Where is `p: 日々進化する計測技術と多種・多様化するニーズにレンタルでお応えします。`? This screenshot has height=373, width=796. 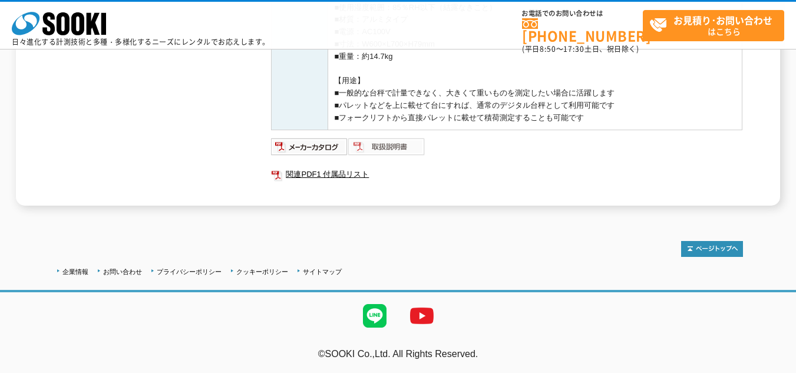 p: 日々進化する計測技術と多種・多様化するニーズにレンタルでお応えします。 is located at coordinates (141, 42).